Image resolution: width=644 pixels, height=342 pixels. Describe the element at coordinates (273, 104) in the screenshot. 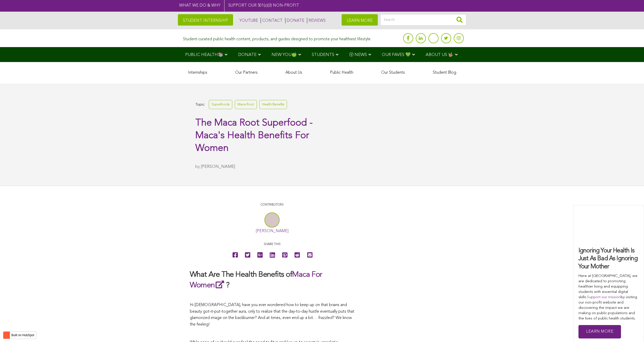

I see `a: Health Benefits` at that location.